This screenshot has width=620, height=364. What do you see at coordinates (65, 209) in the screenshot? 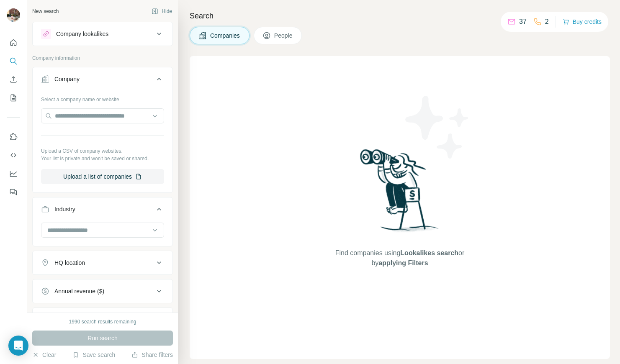
I see `div: Industry` at bounding box center [65, 209].